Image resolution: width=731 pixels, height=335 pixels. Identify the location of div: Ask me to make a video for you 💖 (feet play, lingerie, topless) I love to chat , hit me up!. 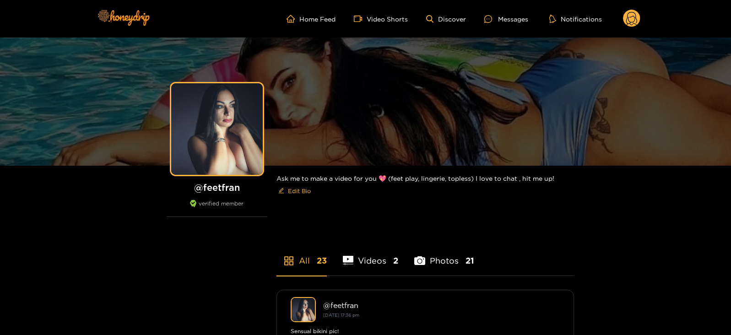
(425, 185).